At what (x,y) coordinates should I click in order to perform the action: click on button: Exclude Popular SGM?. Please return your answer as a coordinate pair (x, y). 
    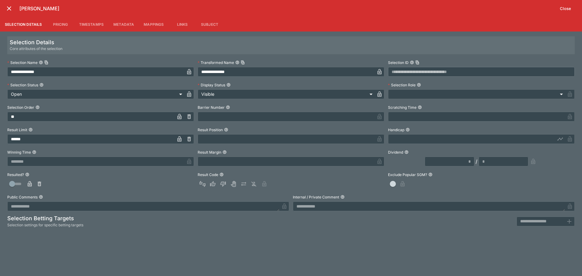
    Looking at the image, I should click on (431, 175).